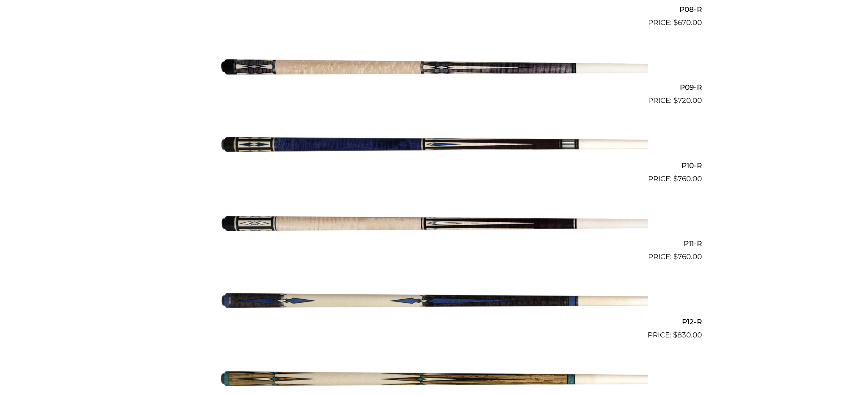  I want to click on a: P10-R $760.00, so click(434, 147).